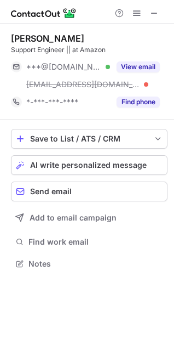 This screenshot has height=350, width=174. Describe the element at coordinates (96, 242) in the screenshot. I see `span: Find work email` at that location.